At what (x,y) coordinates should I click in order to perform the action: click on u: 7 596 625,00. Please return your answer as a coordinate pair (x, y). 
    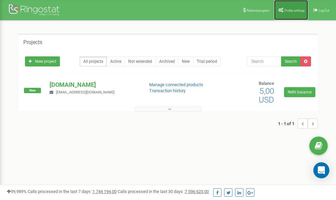
    Looking at the image, I should click on (197, 191).